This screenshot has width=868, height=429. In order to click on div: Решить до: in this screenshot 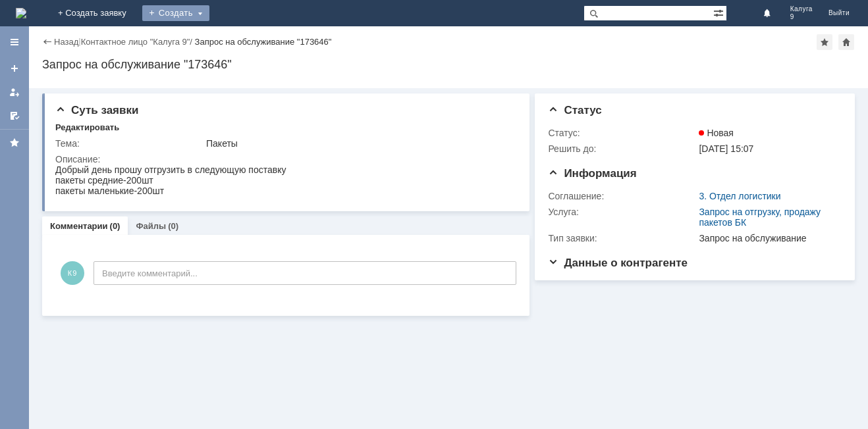, I will do `click(622, 149)`.